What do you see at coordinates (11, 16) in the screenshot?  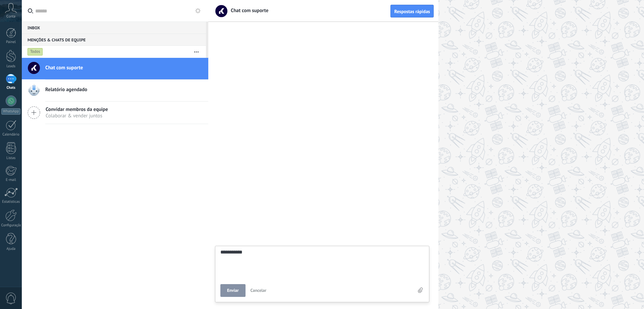 I see `span: Conta` at bounding box center [11, 16].